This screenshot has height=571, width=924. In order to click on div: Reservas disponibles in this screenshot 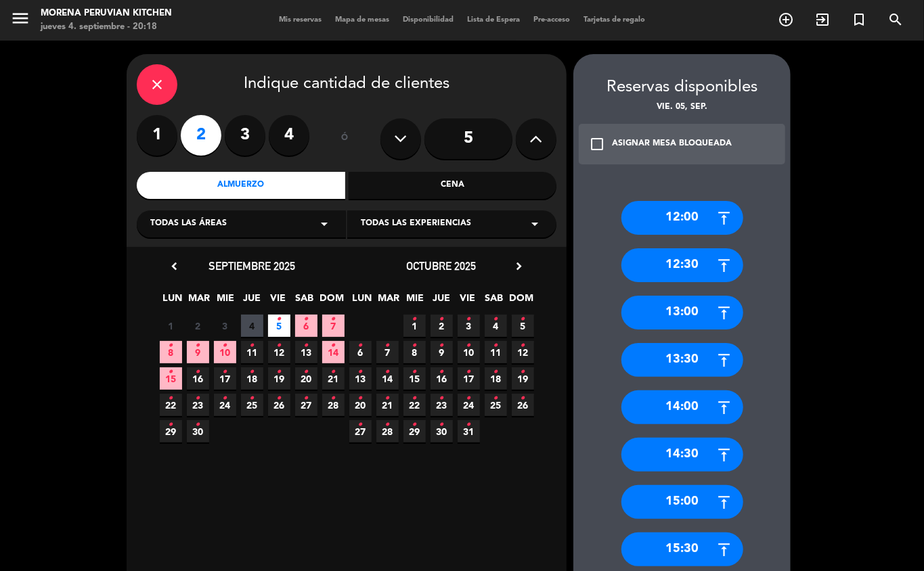, I will do `click(682, 87)`.